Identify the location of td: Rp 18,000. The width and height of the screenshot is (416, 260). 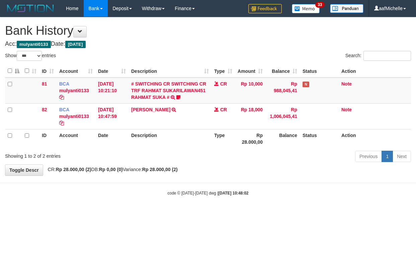
(250, 116).